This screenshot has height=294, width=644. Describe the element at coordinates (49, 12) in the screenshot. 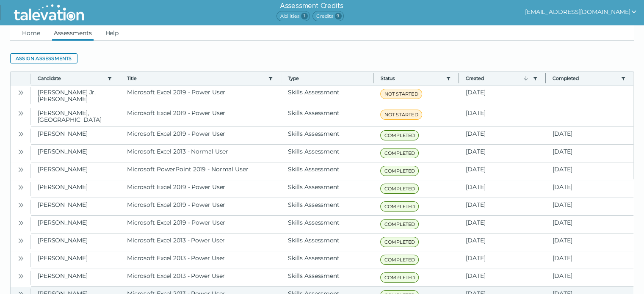

I see `img: Talevation_Logo_Transparent_white.png` at that location.